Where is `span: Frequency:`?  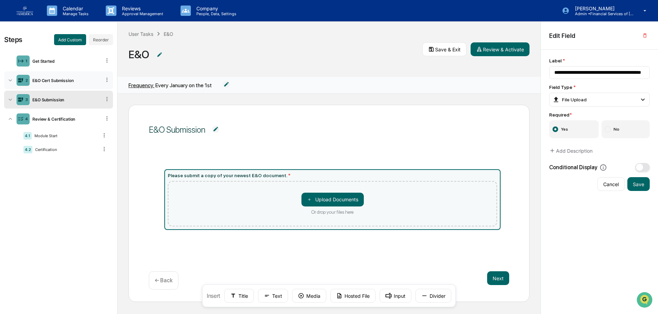
span: Frequency: is located at coordinates (141, 85).